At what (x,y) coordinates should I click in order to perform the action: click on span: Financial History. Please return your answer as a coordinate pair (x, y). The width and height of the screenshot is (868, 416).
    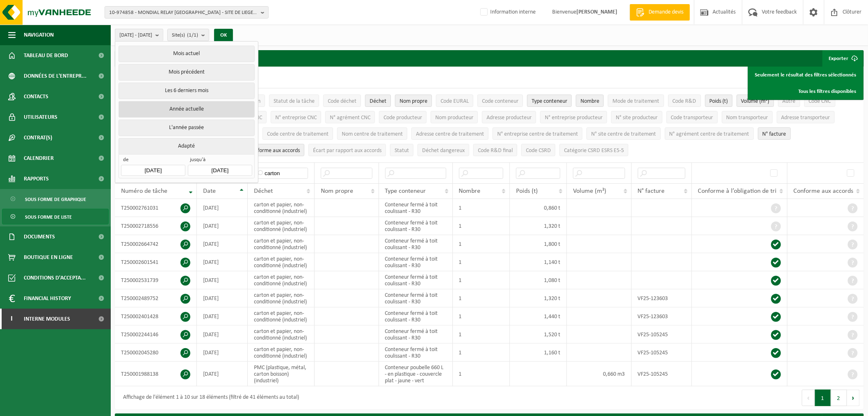
    Looking at the image, I should click on (47, 298).